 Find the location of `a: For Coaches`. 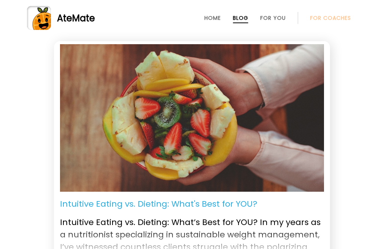

a: For Coaches is located at coordinates (330, 18).